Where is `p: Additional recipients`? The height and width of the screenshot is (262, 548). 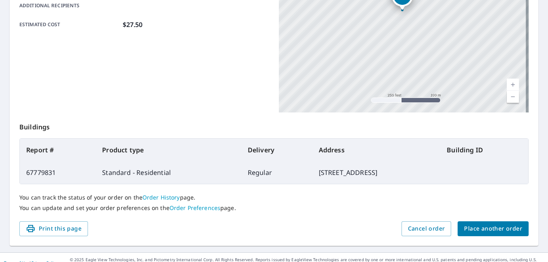 p: Additional recipients is located at coordinates (69, 6).